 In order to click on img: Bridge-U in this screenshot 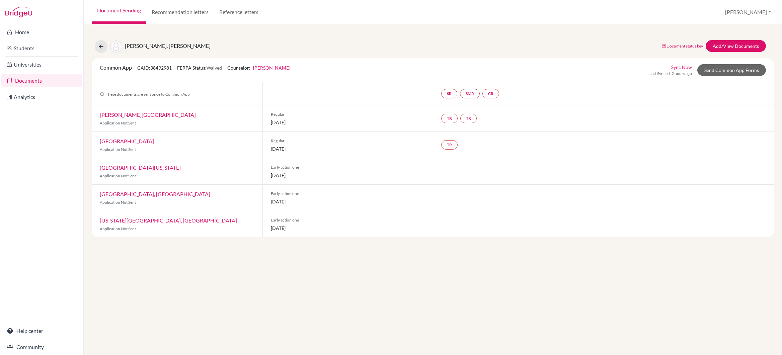, I will do `click(19, 12)`.